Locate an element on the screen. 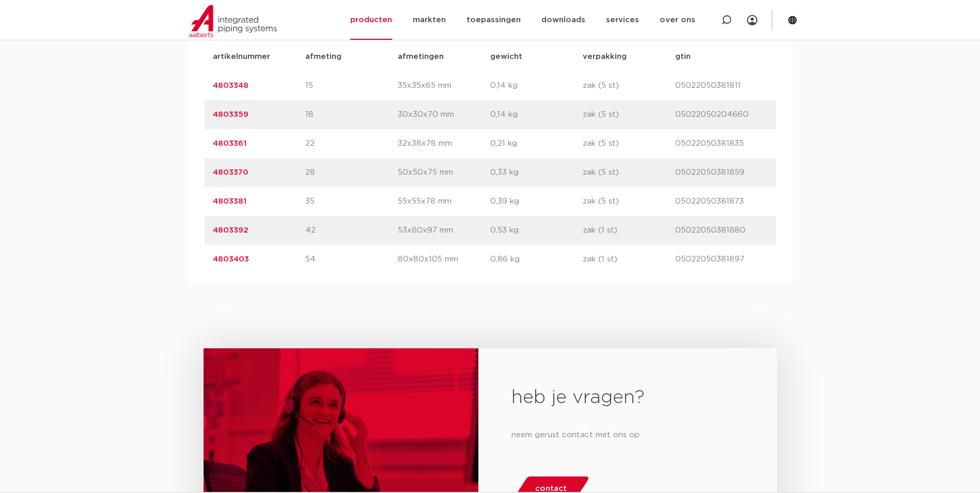 Image resolution: width=980 pixels, height=493 pixels. a: 4803392 is located at coordinates (230, 230).